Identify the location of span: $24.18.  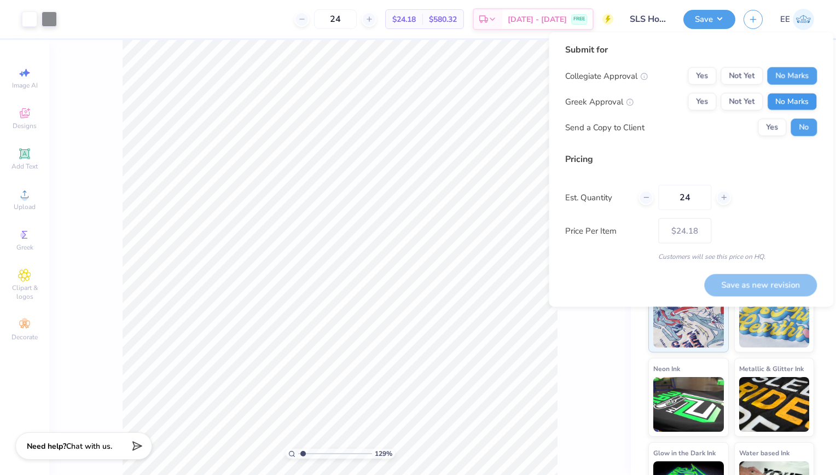
(404, 19).